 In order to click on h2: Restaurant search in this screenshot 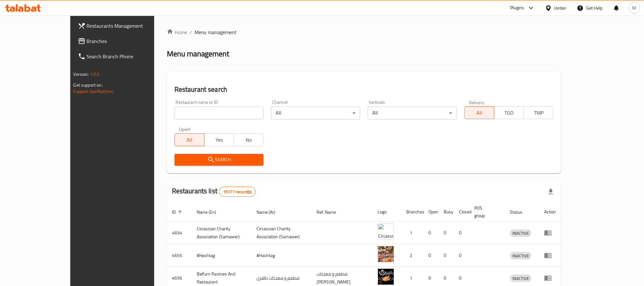, I will do `click(364, 89)`.